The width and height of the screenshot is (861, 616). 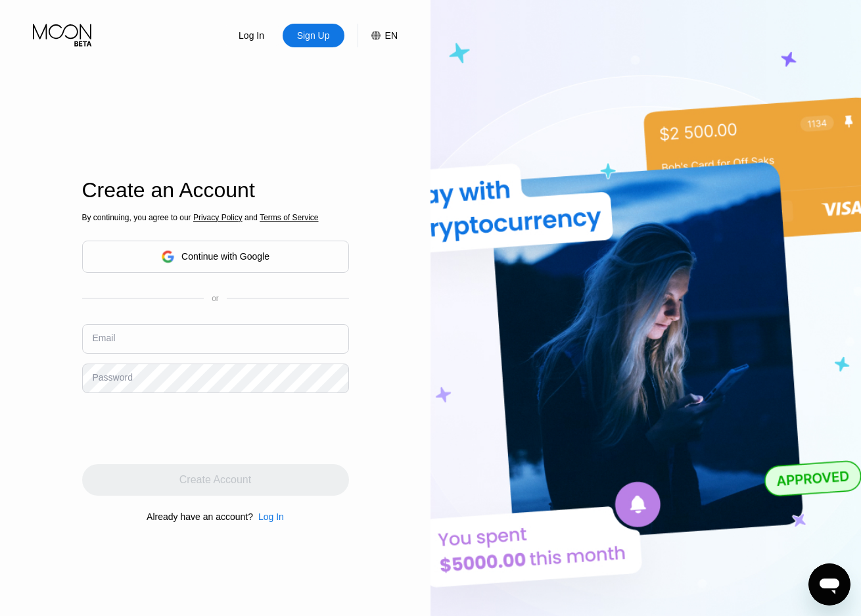 I want to click on div: or, so click(x=215, y=299).